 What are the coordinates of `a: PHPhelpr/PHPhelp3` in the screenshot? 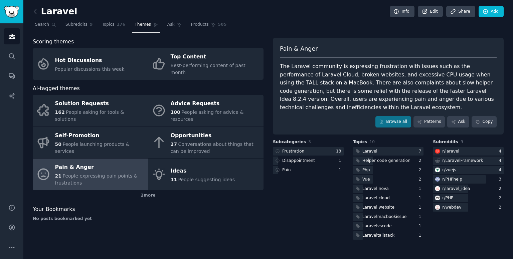 It's located at (468, 179).